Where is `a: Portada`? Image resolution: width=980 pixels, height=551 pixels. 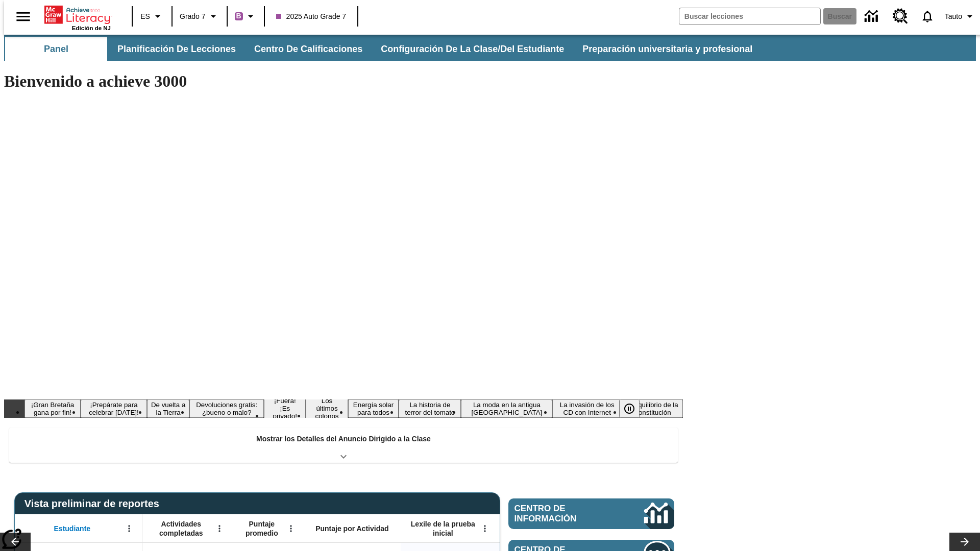
a: Portada is located at coordinates (78, 15).